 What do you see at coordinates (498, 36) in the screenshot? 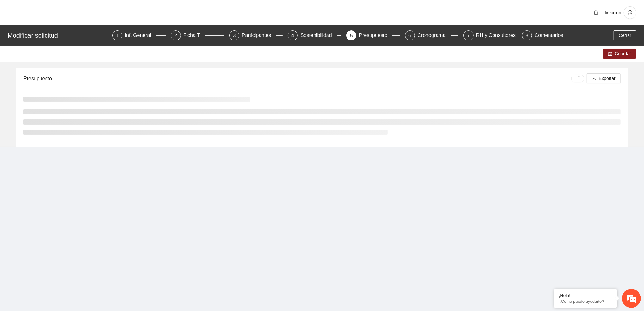
I see `div: RH y Consultores` at bounding box center [498, 36].